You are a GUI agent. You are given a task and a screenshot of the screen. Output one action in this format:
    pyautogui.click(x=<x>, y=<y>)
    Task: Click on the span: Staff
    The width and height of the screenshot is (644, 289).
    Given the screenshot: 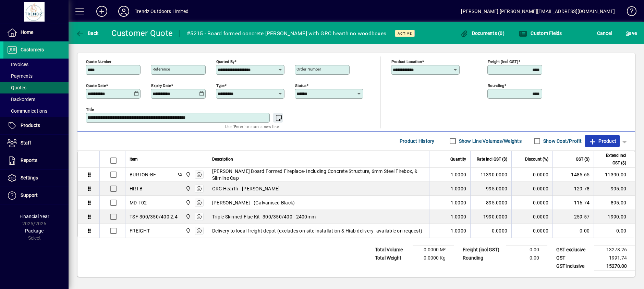 What is the action you would take?
    pyautogui.click(x=26, y=143)
    